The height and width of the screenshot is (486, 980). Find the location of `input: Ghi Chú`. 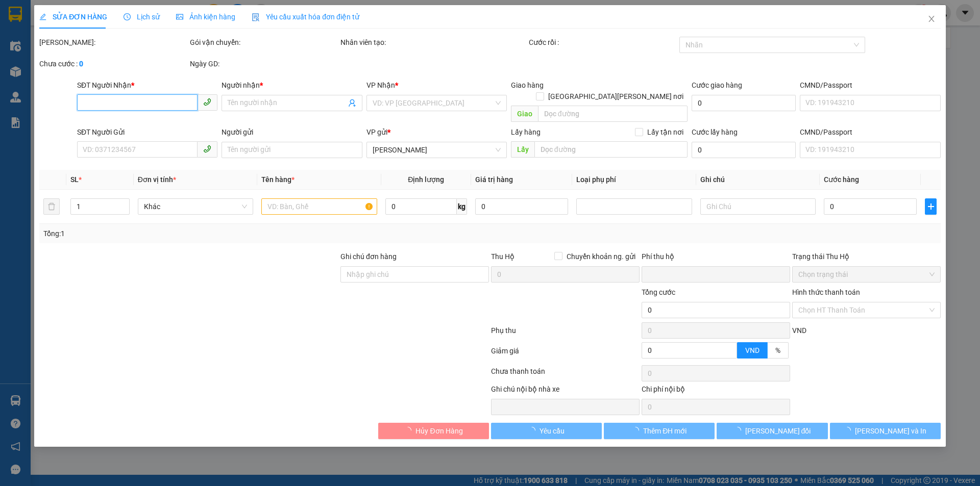

input: Ghi Chú is located at coordinates (758, 207).